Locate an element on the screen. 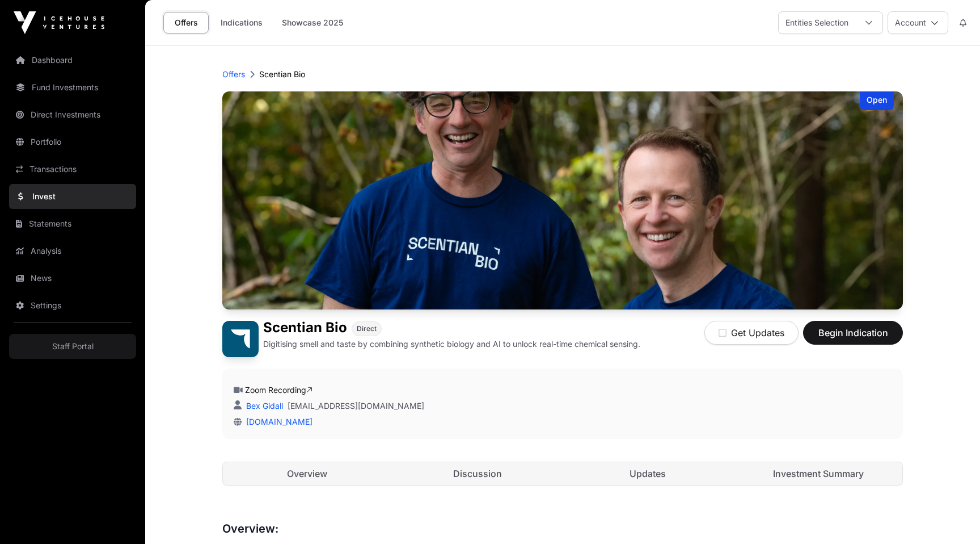 This screenshot has height=544, width=980. a: Begin Indication is located at coordinates (853, 338).